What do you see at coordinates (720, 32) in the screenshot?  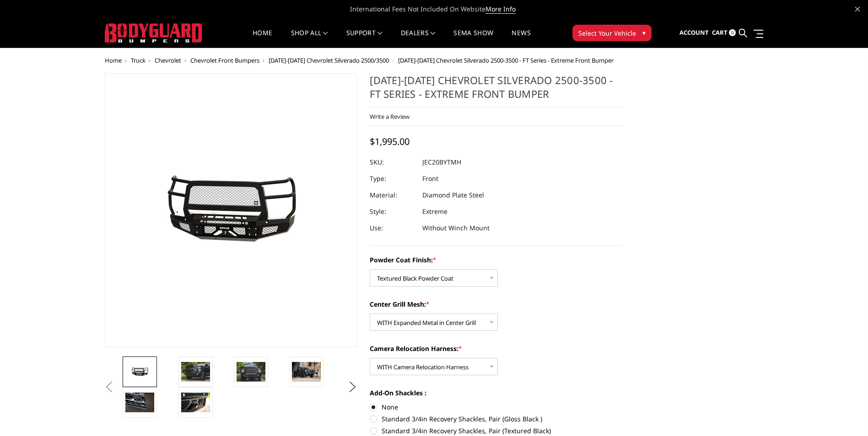 I see `span: Cart` at bounding box center [720, 32].